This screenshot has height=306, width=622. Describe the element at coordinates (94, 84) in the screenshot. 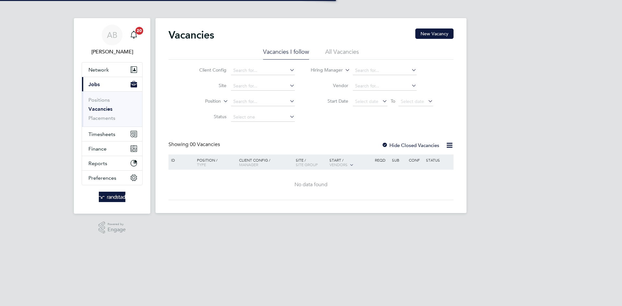

I see `span: Jobs` at that location.